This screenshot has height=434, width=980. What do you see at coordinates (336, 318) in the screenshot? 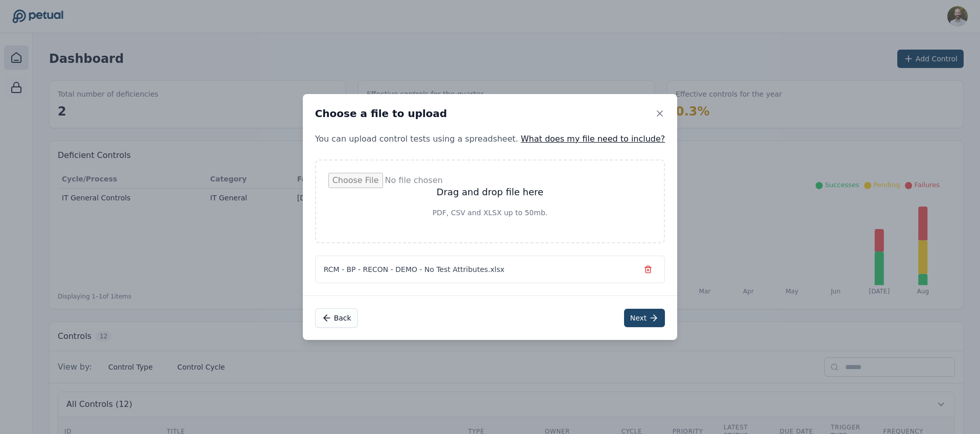
I see `button: Back` at bounding box center [336, 318].